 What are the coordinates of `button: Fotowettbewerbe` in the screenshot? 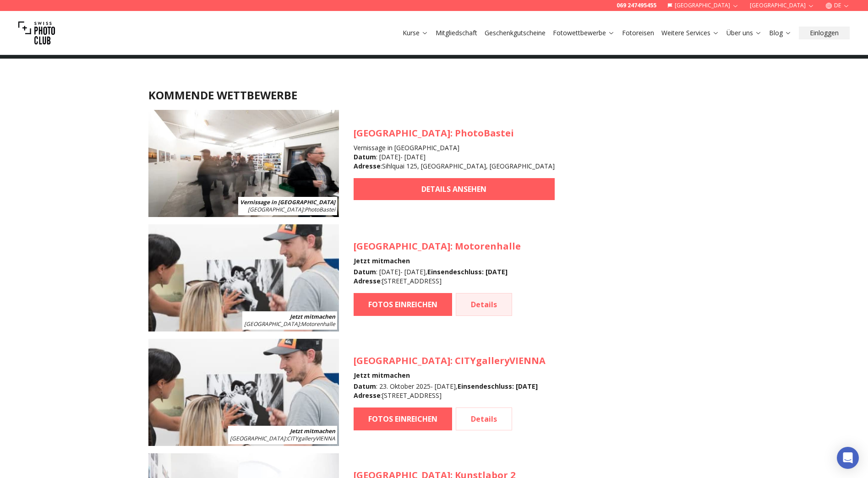 It's located at (584, 33).